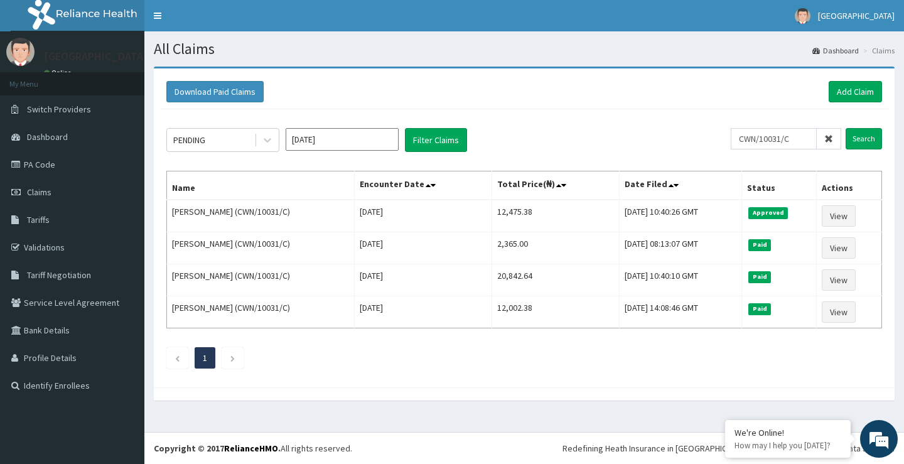 Image resolution: width=904 pixels, height=464 pixels. Describe the element at coordinates (849, 186) in the screenshot. I see `th: Actions` at that location.